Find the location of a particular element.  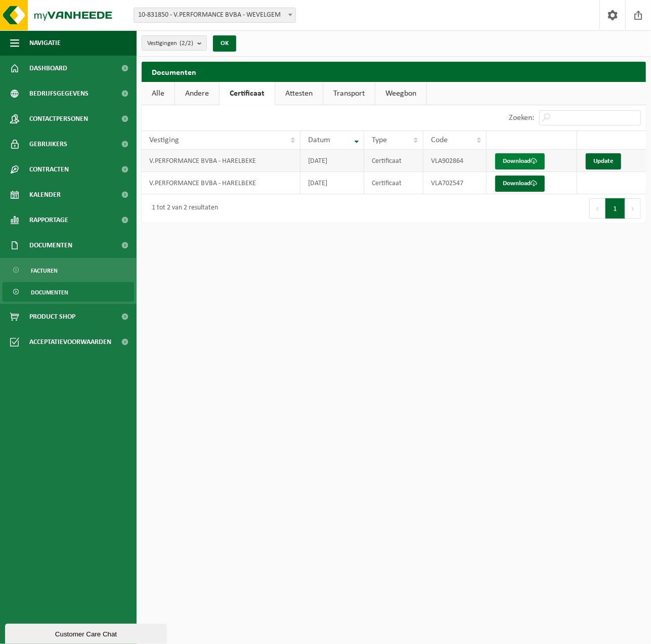

button: 1 is located at coordinates (615, 209).